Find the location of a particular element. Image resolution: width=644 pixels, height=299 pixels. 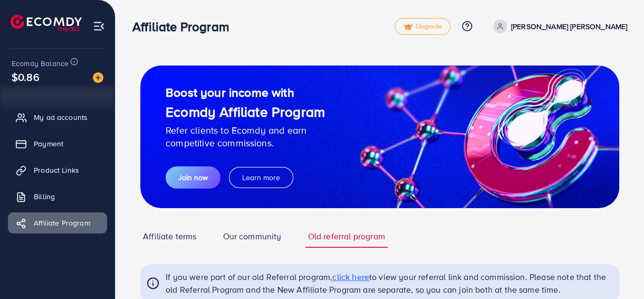

img: guide is located at coordinates (380, 137).